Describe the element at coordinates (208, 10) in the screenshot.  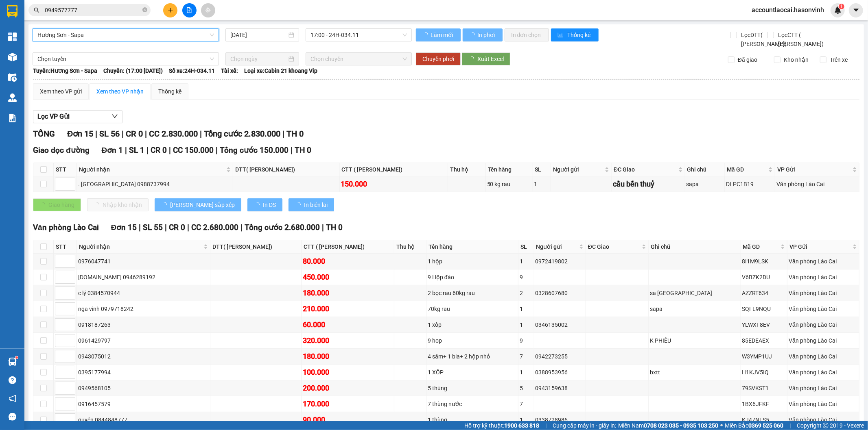
I see `button: aim` at that location.